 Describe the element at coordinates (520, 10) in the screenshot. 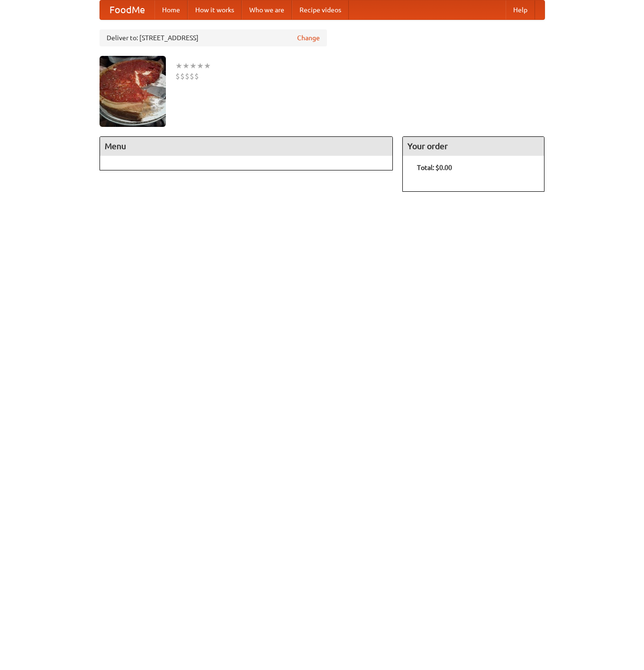

I see `a: Help` at that location.